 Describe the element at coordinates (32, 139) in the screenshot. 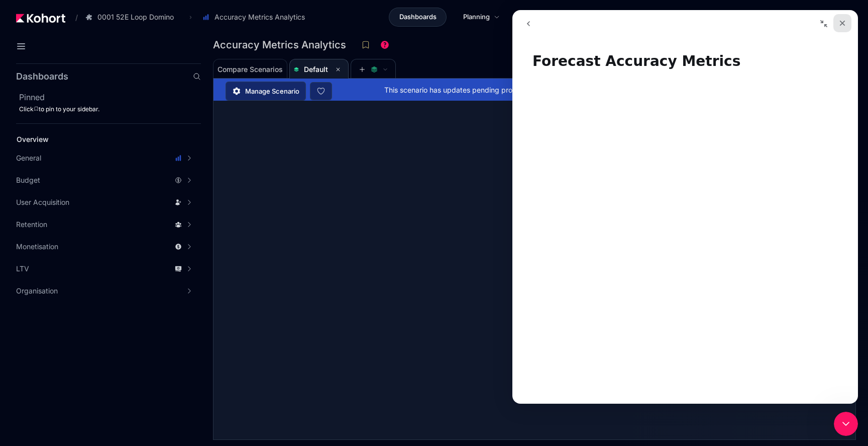

I see `span: Overview` at that location.